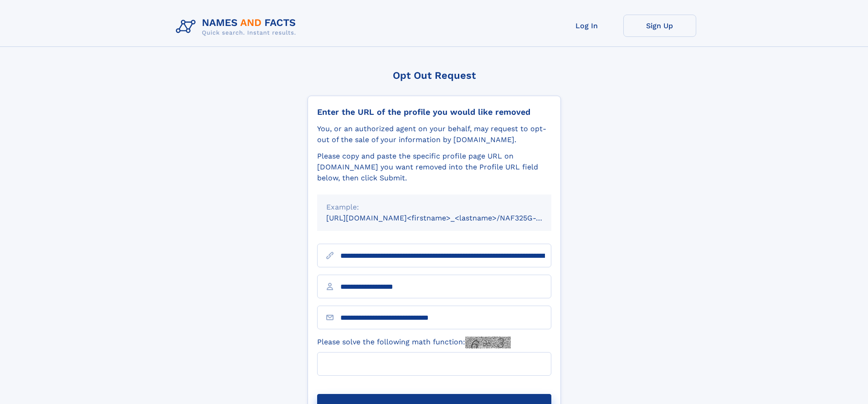  I want to click on div: Example:, so click(434, 207).